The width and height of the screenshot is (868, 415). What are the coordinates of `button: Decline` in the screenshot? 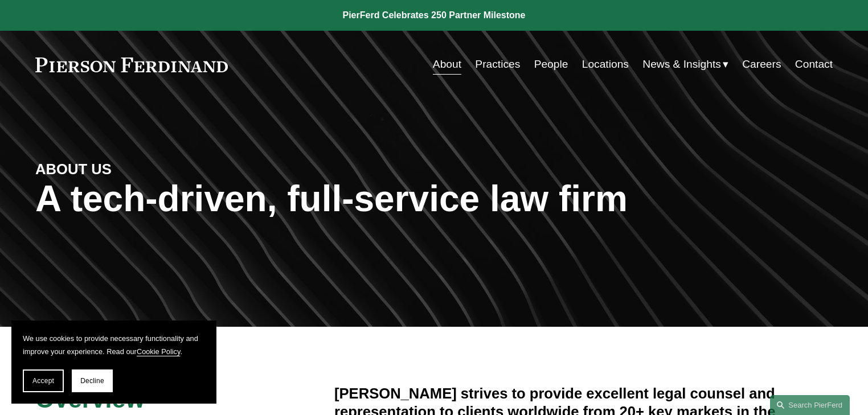 It's located at (92, 381).